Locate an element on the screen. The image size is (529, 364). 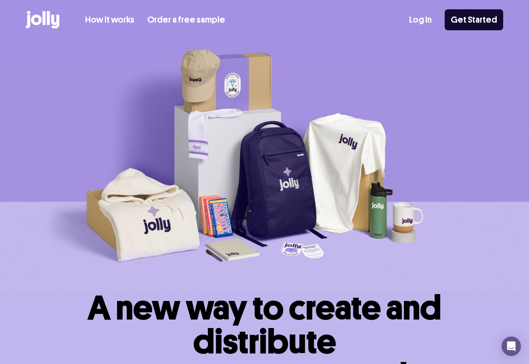
a: How it works is located at coordinates (110, 20).